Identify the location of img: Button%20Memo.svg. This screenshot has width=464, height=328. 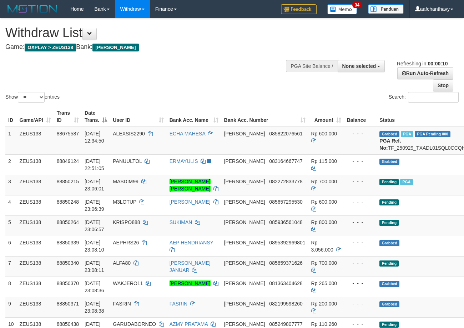
(342, 9).